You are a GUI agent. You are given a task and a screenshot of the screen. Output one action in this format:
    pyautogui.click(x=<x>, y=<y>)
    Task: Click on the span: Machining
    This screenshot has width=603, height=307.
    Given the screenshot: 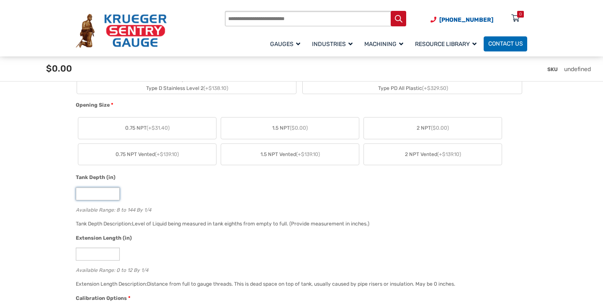 What is the action you would take?
    pyautogui.click(x=383, y=44)
    